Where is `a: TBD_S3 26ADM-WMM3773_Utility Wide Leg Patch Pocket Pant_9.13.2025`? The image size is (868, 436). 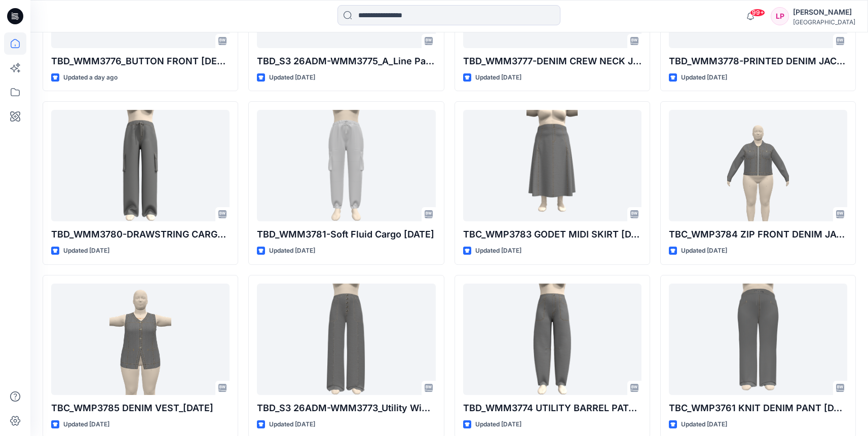
a: TBD_S3 26ADM-WMM3773_Utility Wide Leg Patch Pocket Pant_9.13.2025 is located at coordinates (346, 339).